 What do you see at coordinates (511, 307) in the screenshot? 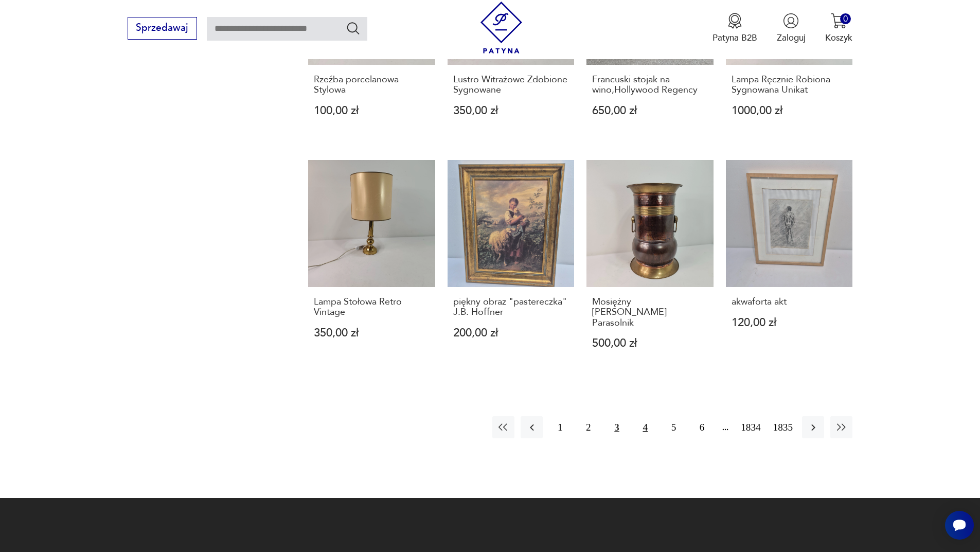
I see `h3: piękny obraz "pastereczka" J.B. Hoffner` at bounding box center [511, 307].